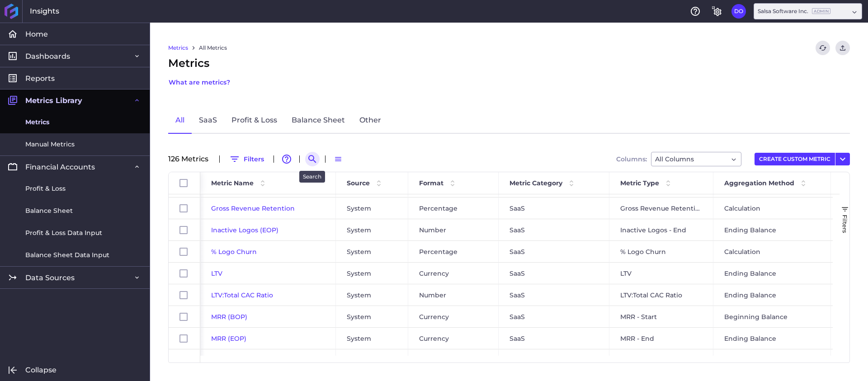 This screenshot has height=381, width=868. Describe the element at coordinates (358, 183) in the screenshot. I see `span: Source` at that location.